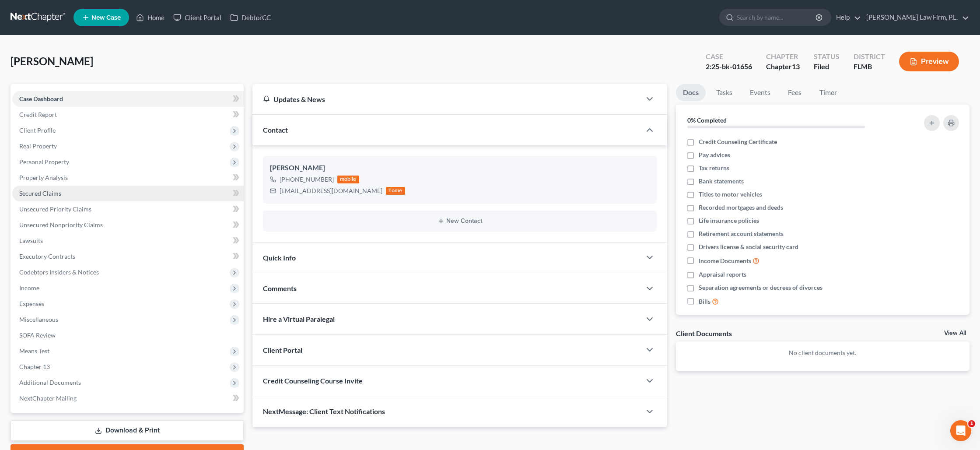 The height and width of the screenshot is (450, 980). Describe the element at coordinates (714, 155) in the screenshot. I see `span: Pay advices` at that location.